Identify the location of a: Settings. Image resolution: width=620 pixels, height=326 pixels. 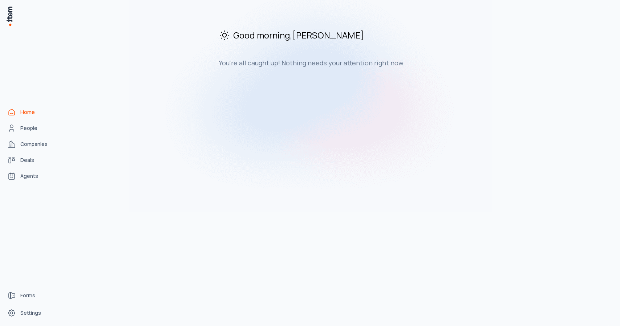
(32, 313).